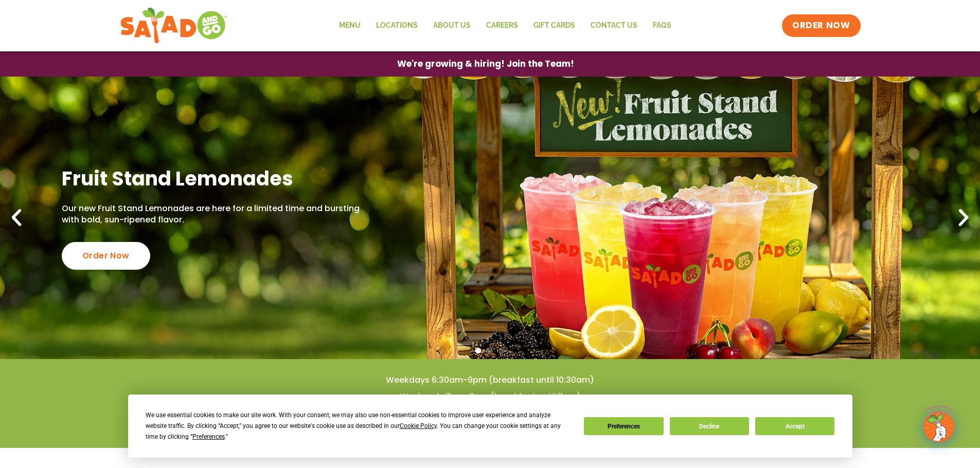 This screenshot has height=468, width=980. Describe the element at coordinates (490, 426) in the screenshot. I see `div: Cookie Consent Prompt` at that location.